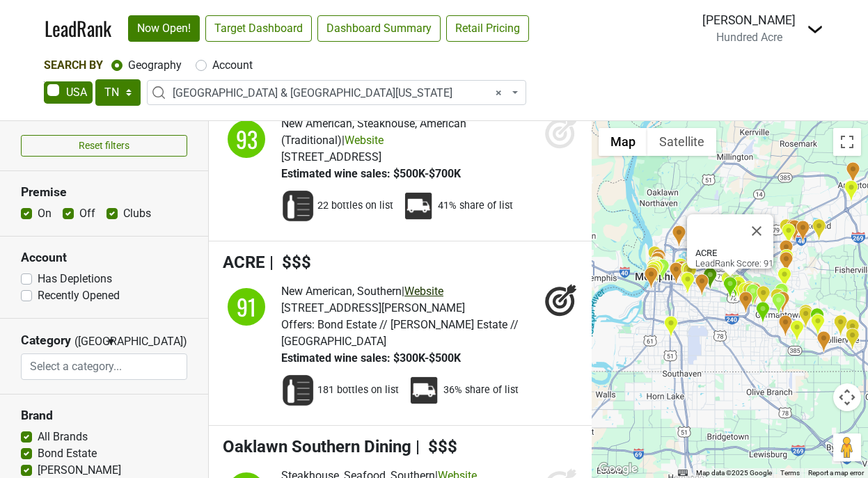 The width and height of the screenshot is (868, 478). I want to click on div: Southern Social, so click(778, 303).